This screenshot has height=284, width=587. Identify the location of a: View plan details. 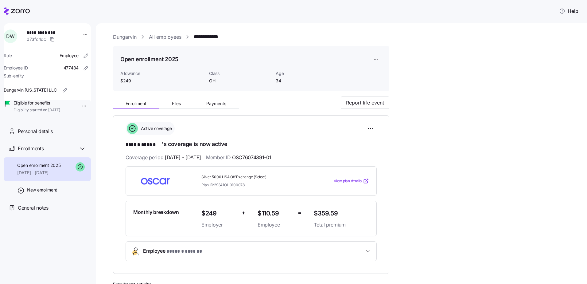
(351, 181).